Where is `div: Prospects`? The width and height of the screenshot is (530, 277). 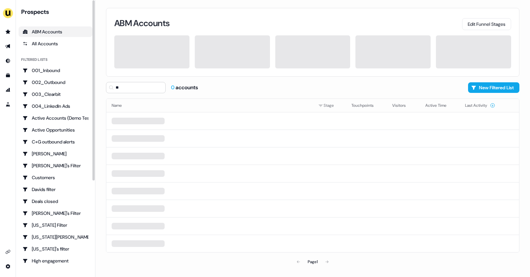 div: Prospects is located at coordinates (57, 12).